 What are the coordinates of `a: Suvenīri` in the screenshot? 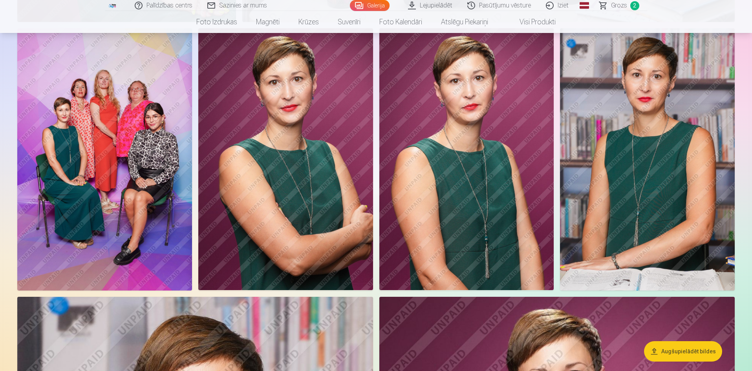 It's located at (349, 22).